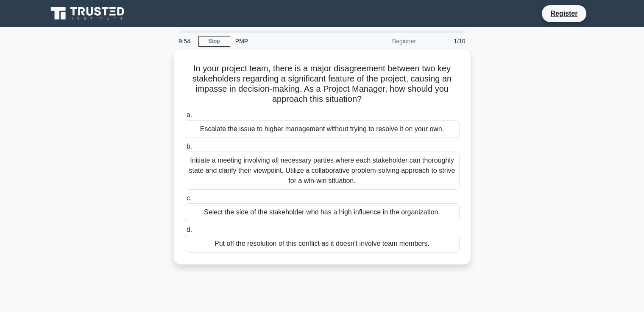  Describe the element at coordinates (383, 41) in the screenshot. I see `div: Beginner` at that location.